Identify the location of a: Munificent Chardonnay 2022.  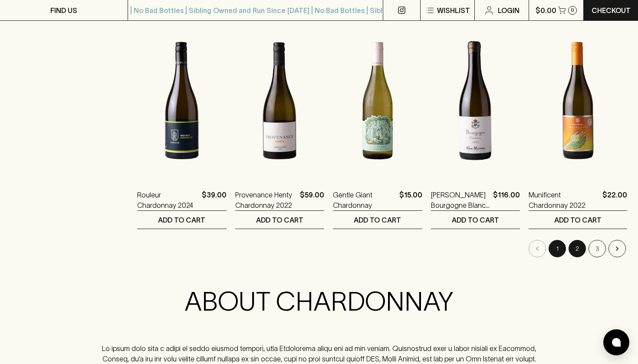
(564, 200).